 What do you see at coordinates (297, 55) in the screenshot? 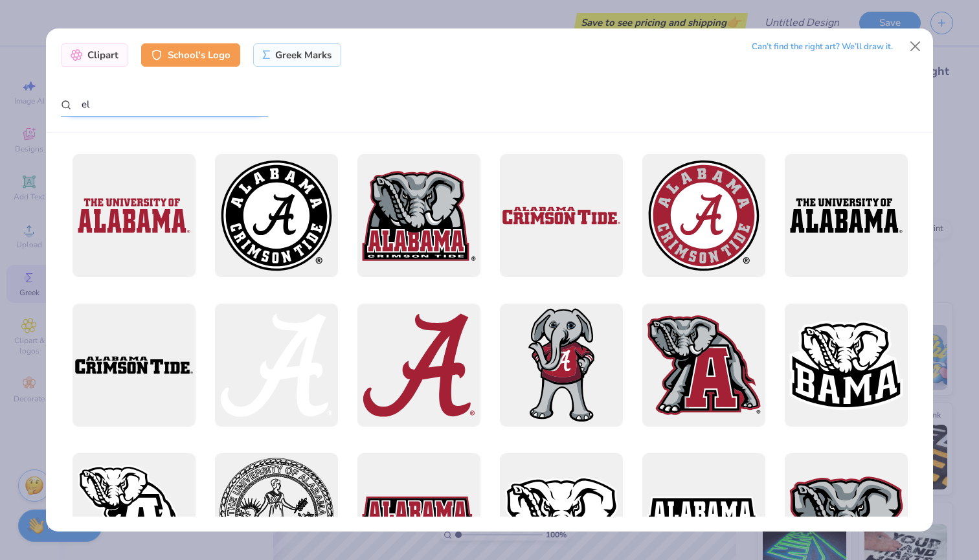
I see `div: Greek Marks` at bounding box center [297, 55].